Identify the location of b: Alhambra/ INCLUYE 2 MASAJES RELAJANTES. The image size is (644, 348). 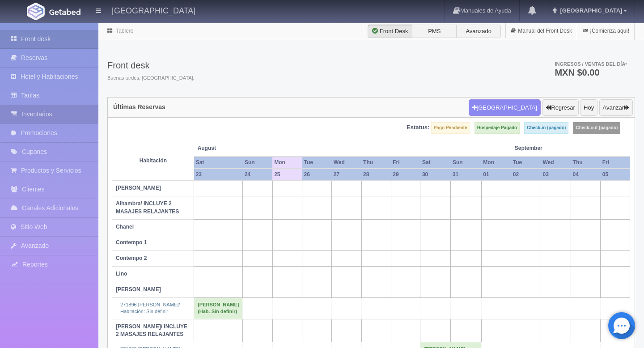
(147, 207).